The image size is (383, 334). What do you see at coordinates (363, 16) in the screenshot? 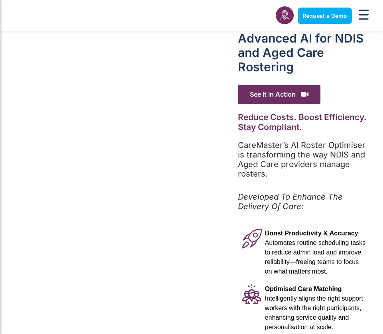
I see `div: Menu Toggle` at bounding box center [363, 16].